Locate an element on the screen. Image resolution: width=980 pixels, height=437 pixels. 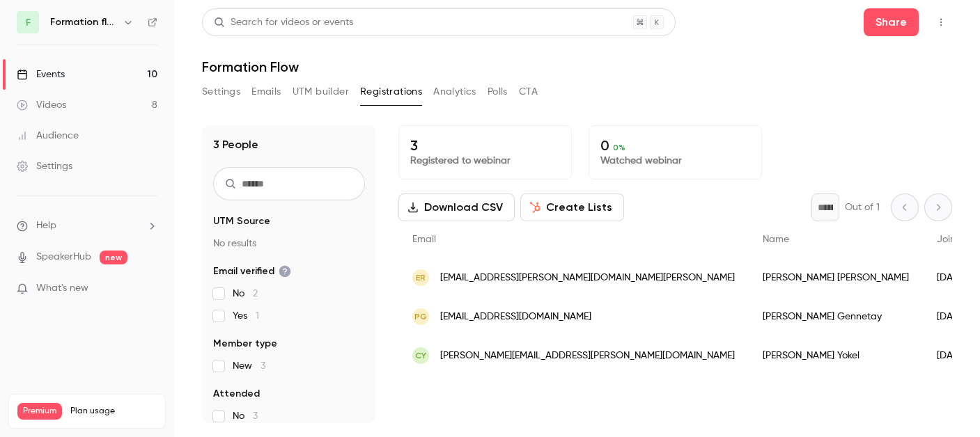
span: Email verified is located at coordinates (252, 271).